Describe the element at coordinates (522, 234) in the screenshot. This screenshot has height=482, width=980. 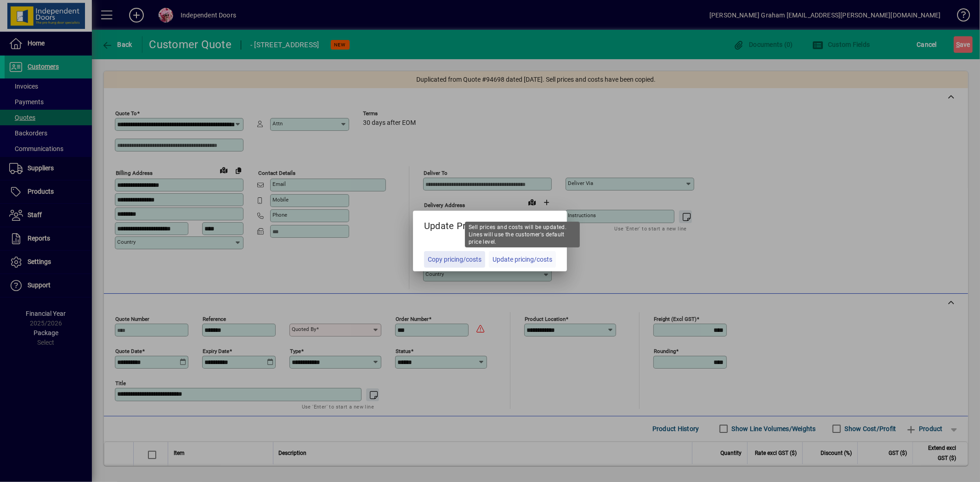
I see `div: Sell prices and costs will be updated. Lines will use the customer's default price level.` at that location.